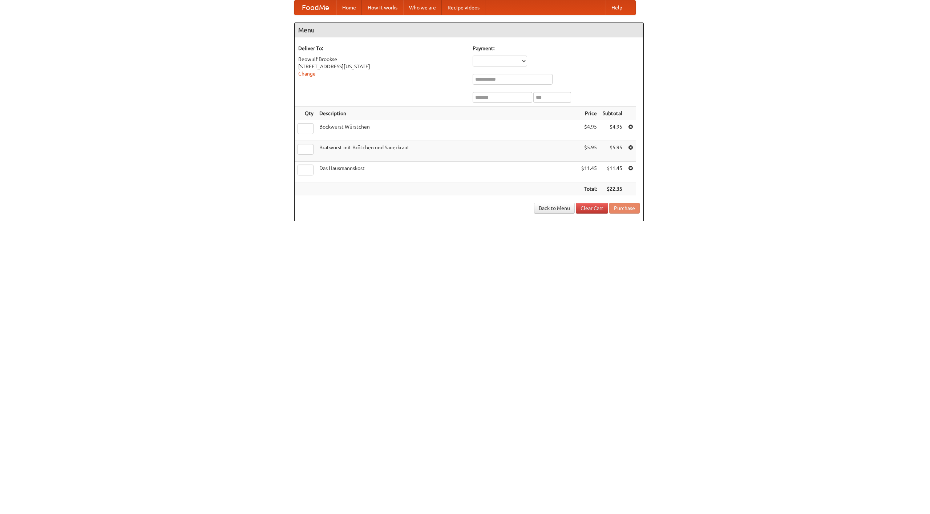 The height and width of the screenshot is (514, 930). I want to click on a: Help, so click(617, 8).